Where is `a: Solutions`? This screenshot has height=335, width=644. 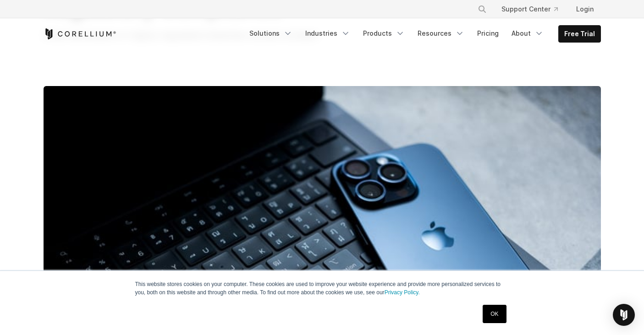 a: Solutions is located at coordinates (270, 33).